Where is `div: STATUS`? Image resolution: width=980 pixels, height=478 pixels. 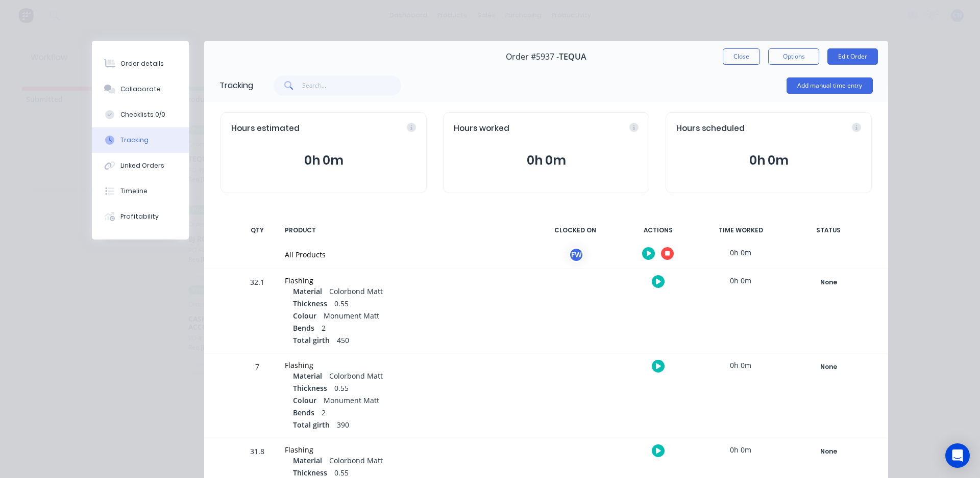
div: STATUS is located at coordinates (829, 231).